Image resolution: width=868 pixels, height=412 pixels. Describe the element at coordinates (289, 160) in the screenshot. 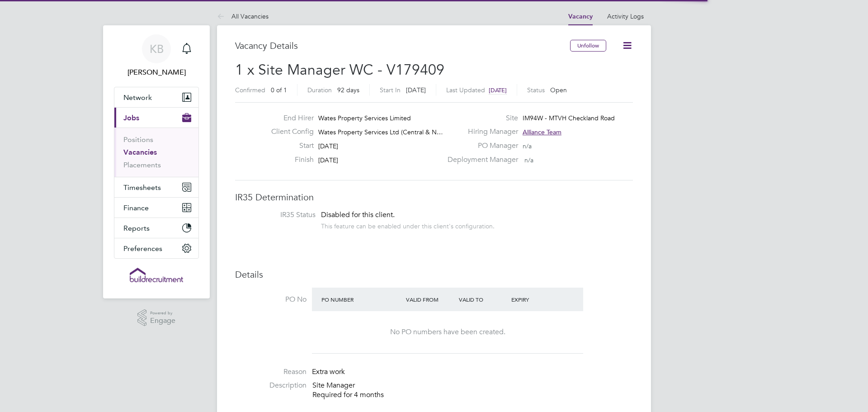

I see `label: Finish` at that location.